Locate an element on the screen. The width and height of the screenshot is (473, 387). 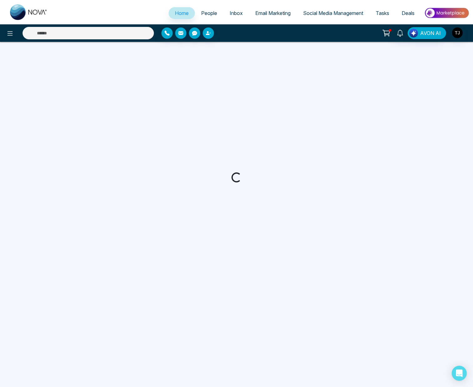
img: Nova CRM Logo is located at coordinates (29, 12).